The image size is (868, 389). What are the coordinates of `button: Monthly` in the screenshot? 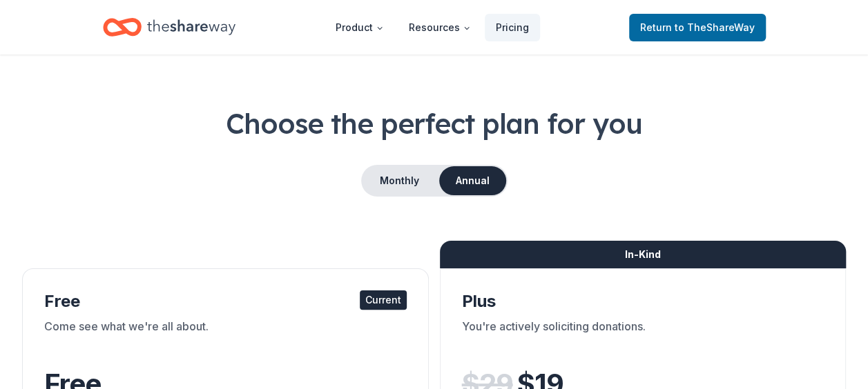 It's located at (399, 181).